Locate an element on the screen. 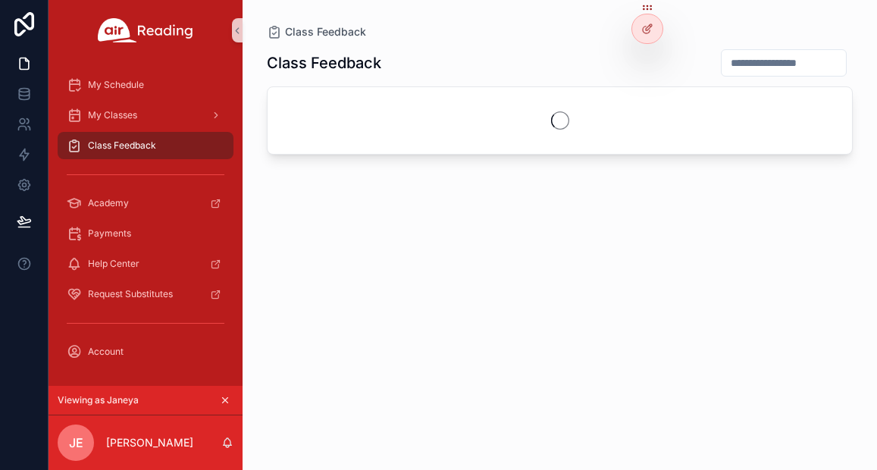 Image resolution: width=877 pixels, height=470 pixels. span: Account is located at coordinates (105, 352).